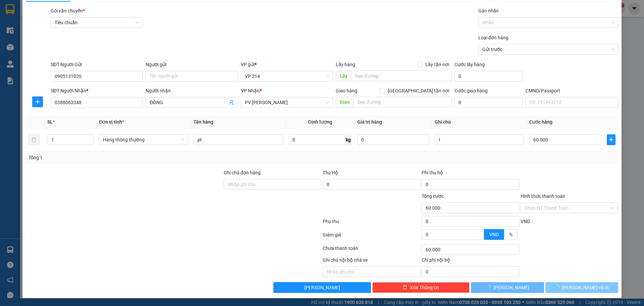  I want to click on label: Hình thức thanh toán, so click(543, 196).